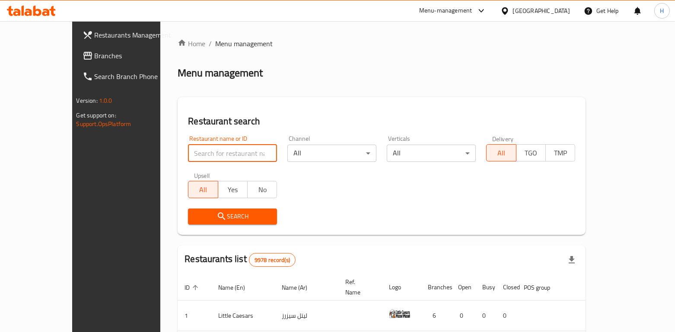  I want to click on td: Little Caesars, so click(243, 316).